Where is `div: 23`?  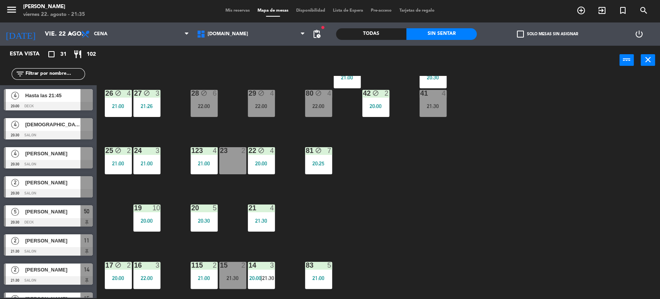 div: 23 is located at coordinates (220, 151).